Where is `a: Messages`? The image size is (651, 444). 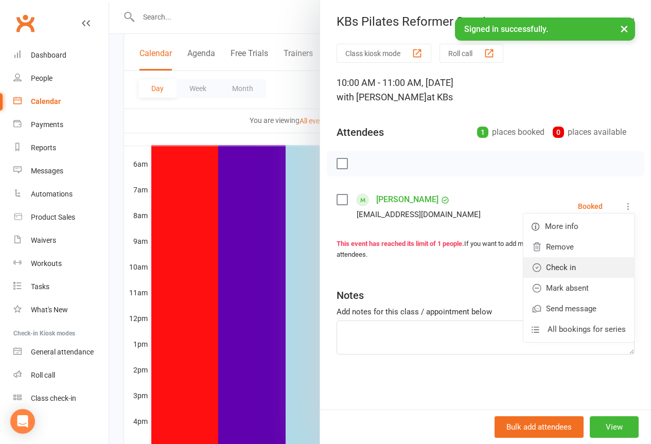
a: Messages is located at coordinates (61, 171).